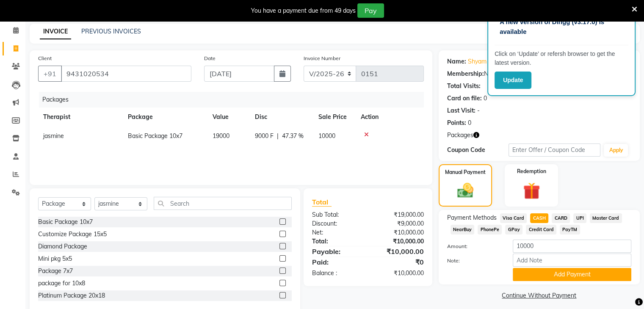  I want to click on img: _cash.svg, so click(465, 191).